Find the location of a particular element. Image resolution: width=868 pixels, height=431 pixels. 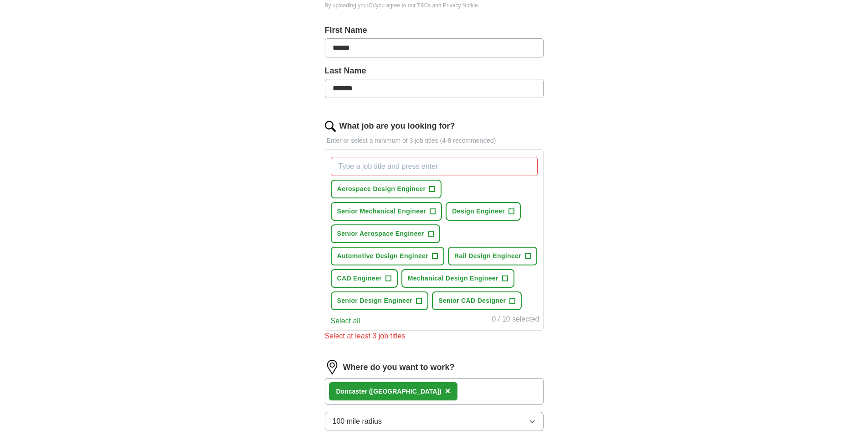

button: Rail Design Engineer is located at coordinates (493, 256).